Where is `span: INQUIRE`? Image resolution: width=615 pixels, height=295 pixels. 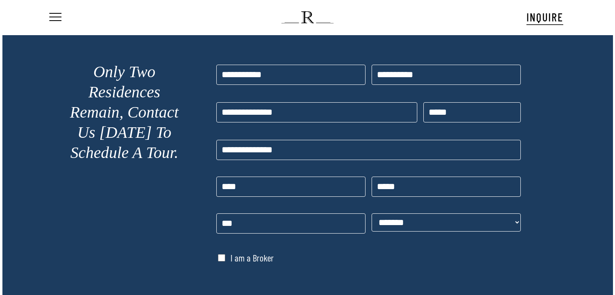
span: INQUIRE is located at coordinates (545, 17).